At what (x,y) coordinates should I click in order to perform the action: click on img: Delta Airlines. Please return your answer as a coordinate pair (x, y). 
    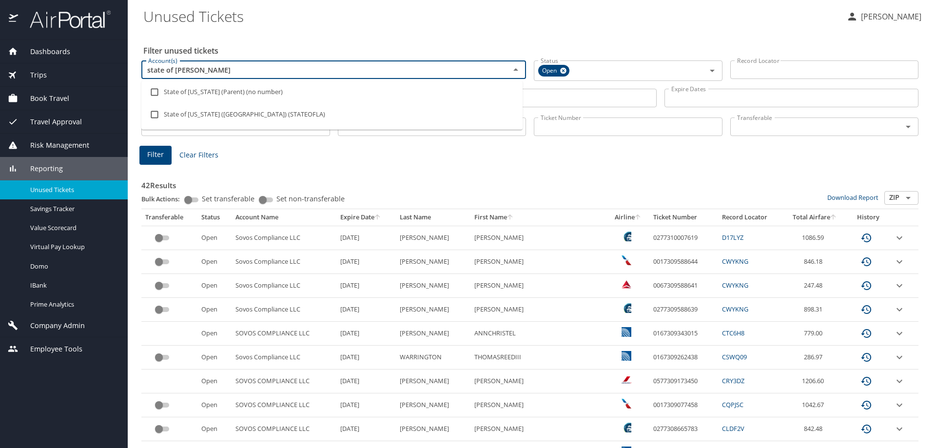
    Looking at the image, I should click on (627, 284).